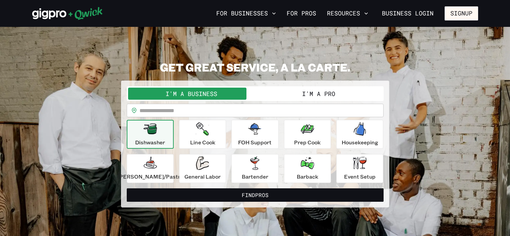  Describe the element at coordinates (461, 13) in the screenshot. I see `button: Signup` at that location.